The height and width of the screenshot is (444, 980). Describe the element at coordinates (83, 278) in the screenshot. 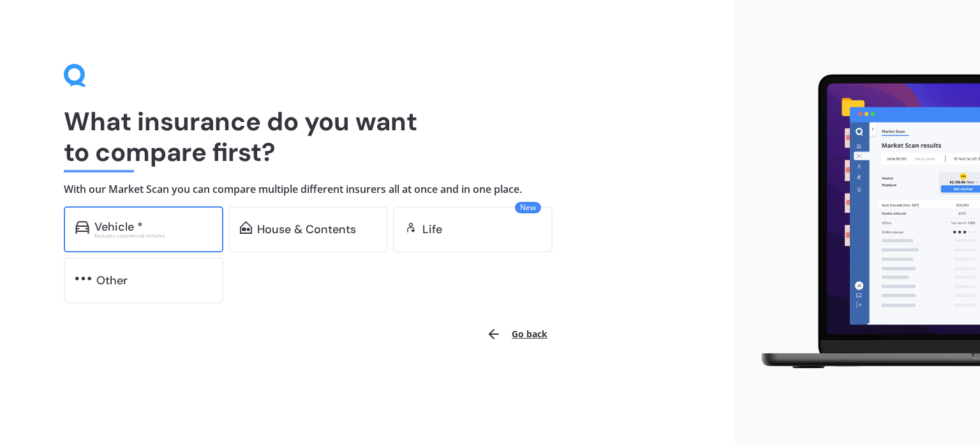

I see `img: other.81dba5aafe580aa69f38.svg` at that location.